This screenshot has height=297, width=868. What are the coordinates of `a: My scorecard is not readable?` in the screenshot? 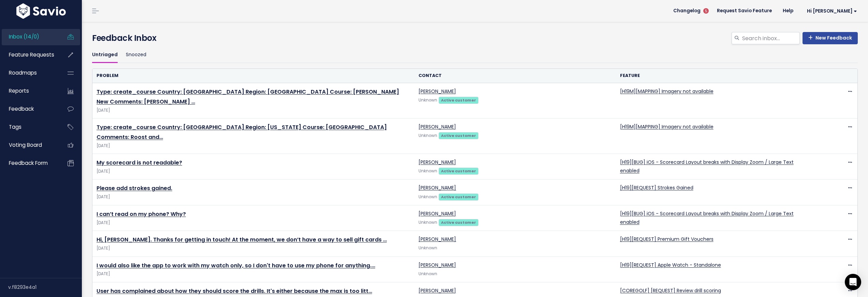 It's located at (139, 162).